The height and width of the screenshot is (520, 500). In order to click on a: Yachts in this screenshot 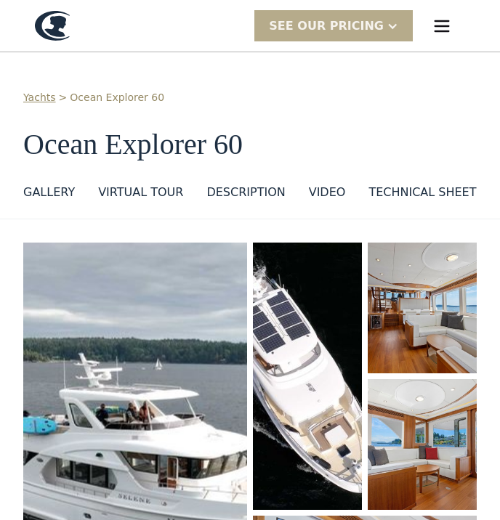, I will do `click(39, 97)`.